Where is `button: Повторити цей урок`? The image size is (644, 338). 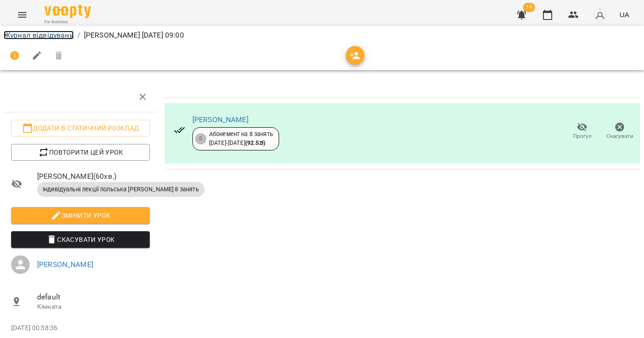
button: Повторити цей урок is located at coordinates (80, 152).